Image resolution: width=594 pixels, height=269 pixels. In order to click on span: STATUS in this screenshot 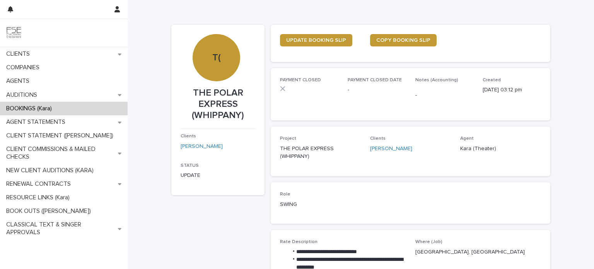, I will do `click(190, 166)`.